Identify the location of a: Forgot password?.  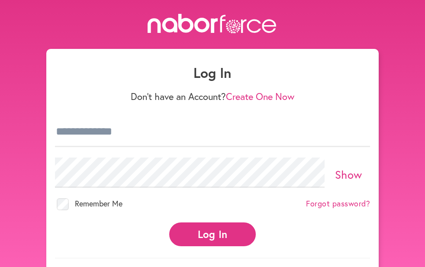
(338, 204).